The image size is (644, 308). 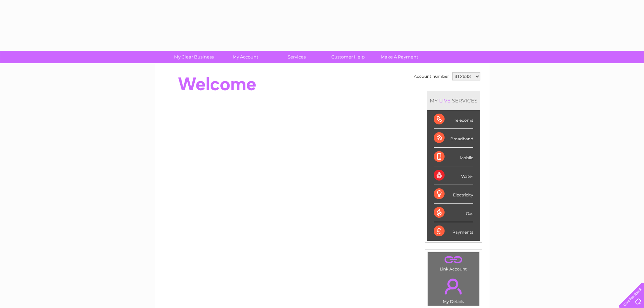 I want to click on a: Customer Help, so click(x=348, y=57).